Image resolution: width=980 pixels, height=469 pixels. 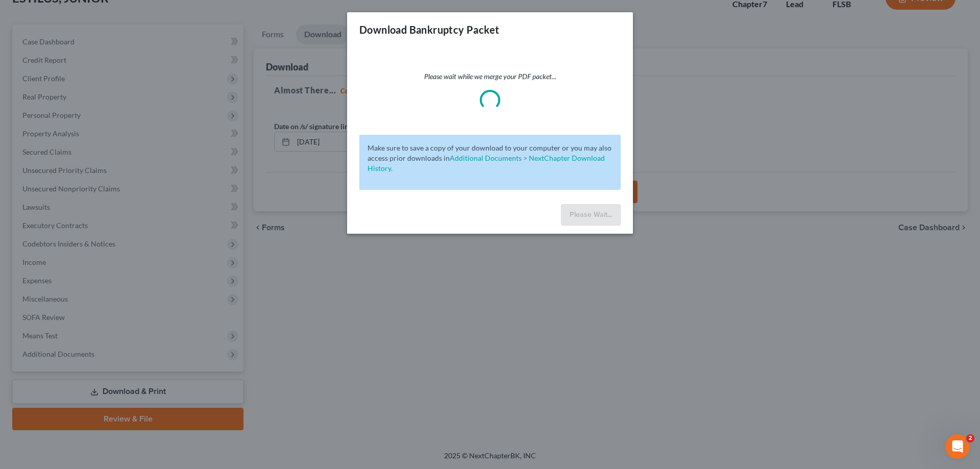 What do you see at coordinates (490, 77) in the screenshot?
I see `p: Please wait while we merge your PDF packet...` at bounding box center [490, 77].